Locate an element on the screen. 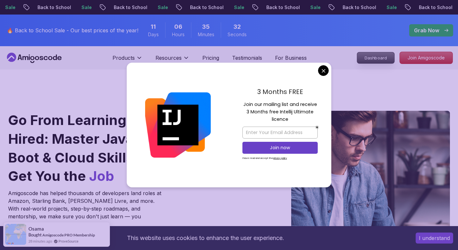 This screenshot has width=458, height=250. span: Days is located at coordinates (153, 35).